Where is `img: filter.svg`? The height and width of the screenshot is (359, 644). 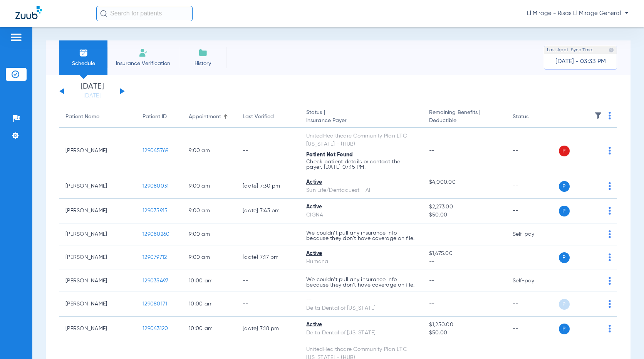
img: filter.svg is located at coordinates (598, 115).